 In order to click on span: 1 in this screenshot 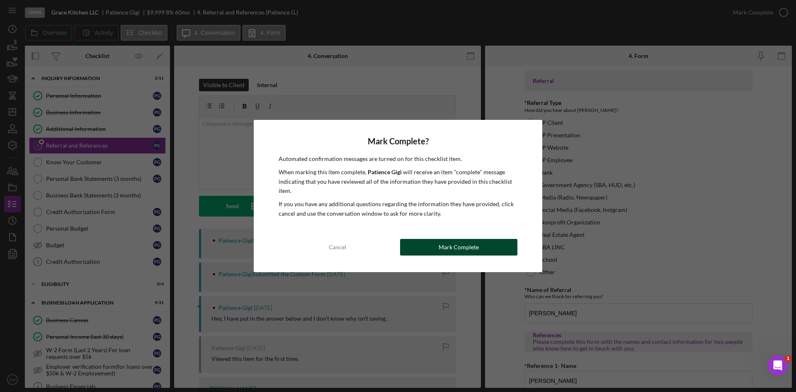, I will do `click(789, 359)`.